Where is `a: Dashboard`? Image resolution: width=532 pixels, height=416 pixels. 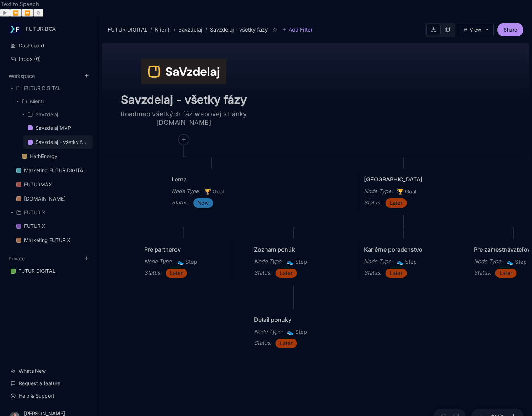
a: Dashboard is located at coordinates (49, 46).